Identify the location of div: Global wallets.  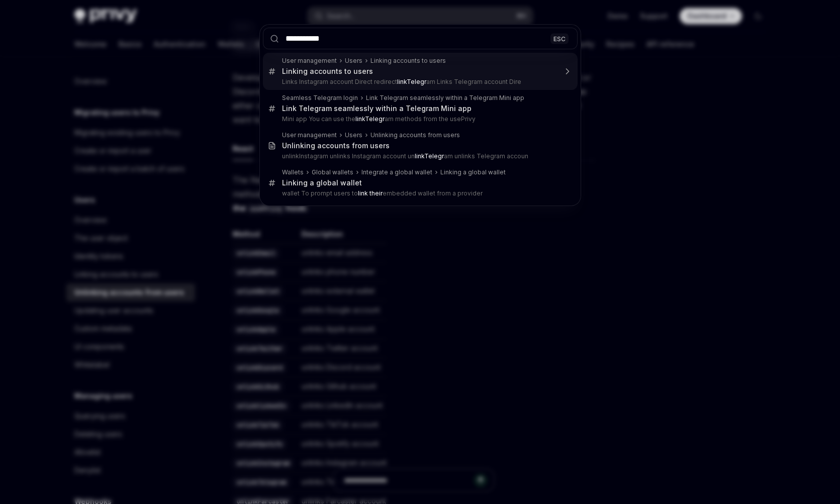
(332, 172).